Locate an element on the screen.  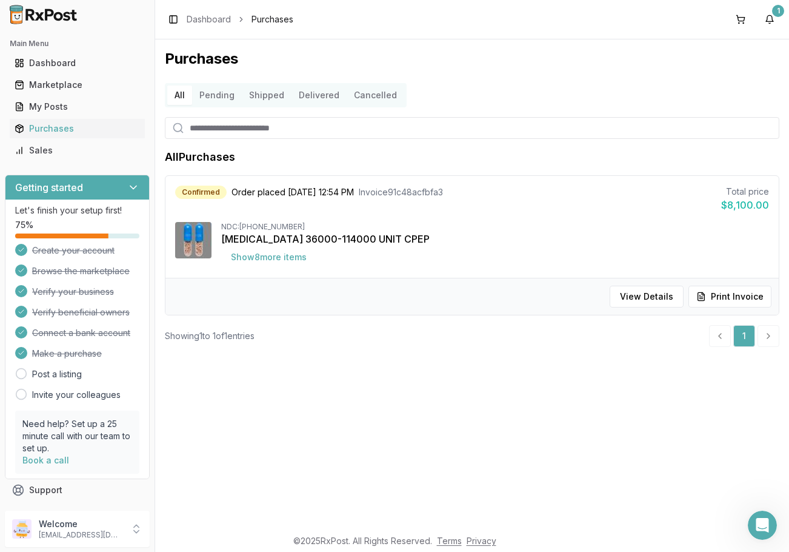
button: All is located at coordinates (179, 95).